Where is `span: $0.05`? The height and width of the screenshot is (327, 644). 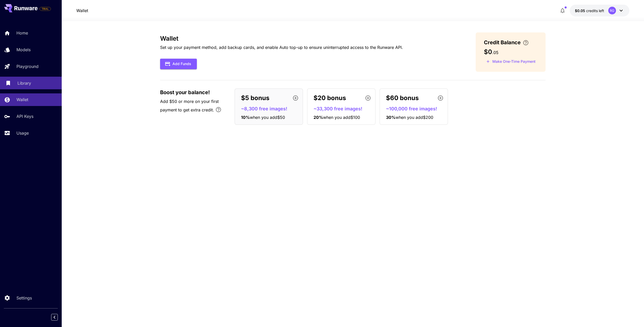 span: $0.05 is located at coordinates (581, 10).